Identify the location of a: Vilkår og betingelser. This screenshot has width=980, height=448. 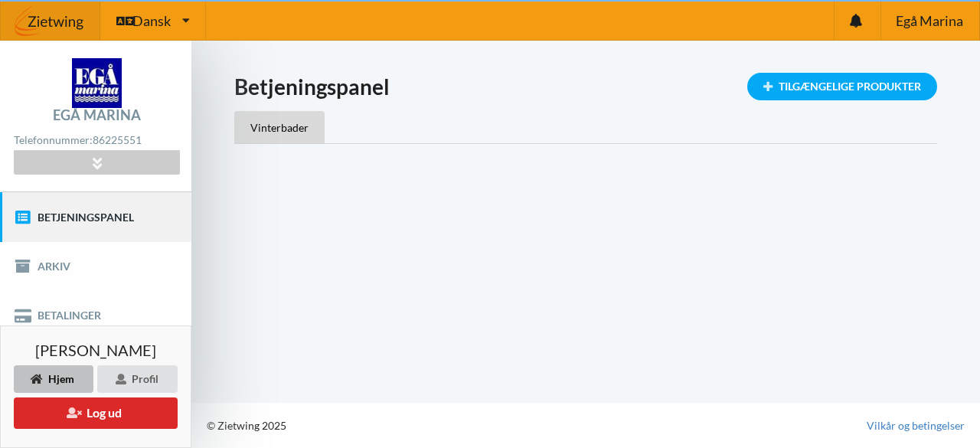
(916, 425).